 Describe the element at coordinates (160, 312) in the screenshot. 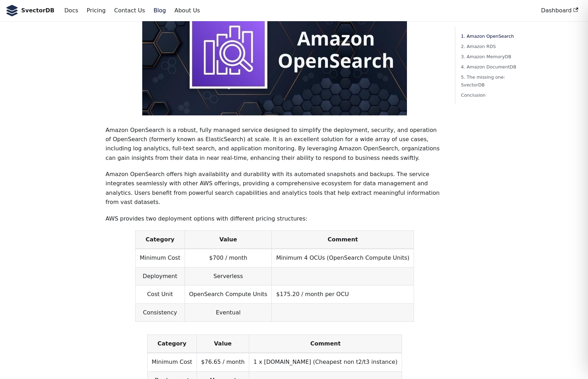

I see `td: Consistency` at that location.